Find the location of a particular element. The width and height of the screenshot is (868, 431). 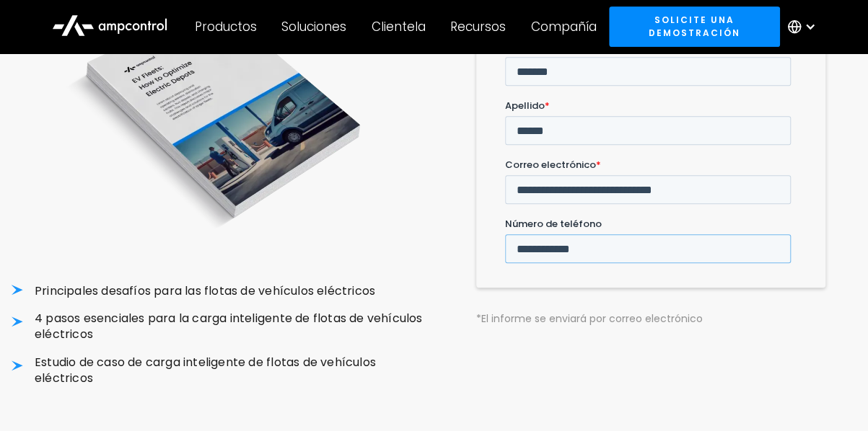

div: Compañía is located at coordinates (563, 27).